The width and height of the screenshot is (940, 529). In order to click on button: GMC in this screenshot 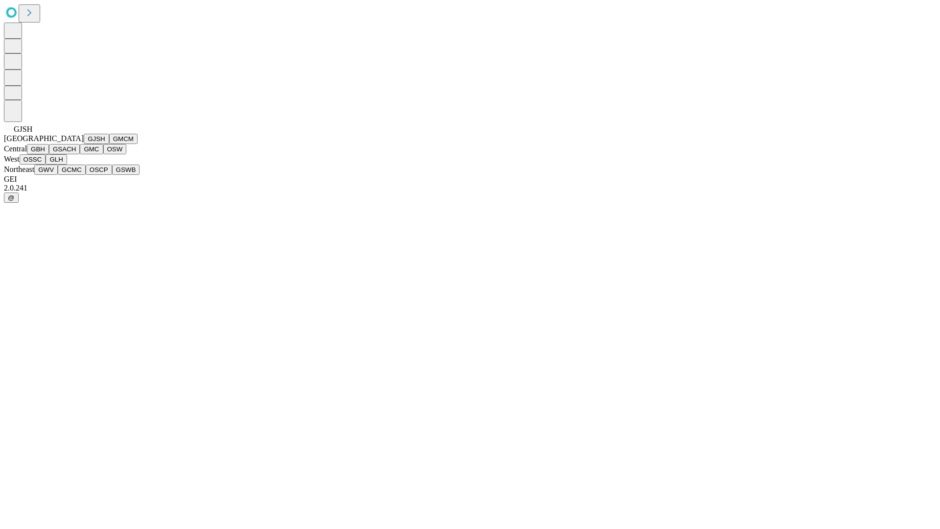, I will do `click(91, 149)`.